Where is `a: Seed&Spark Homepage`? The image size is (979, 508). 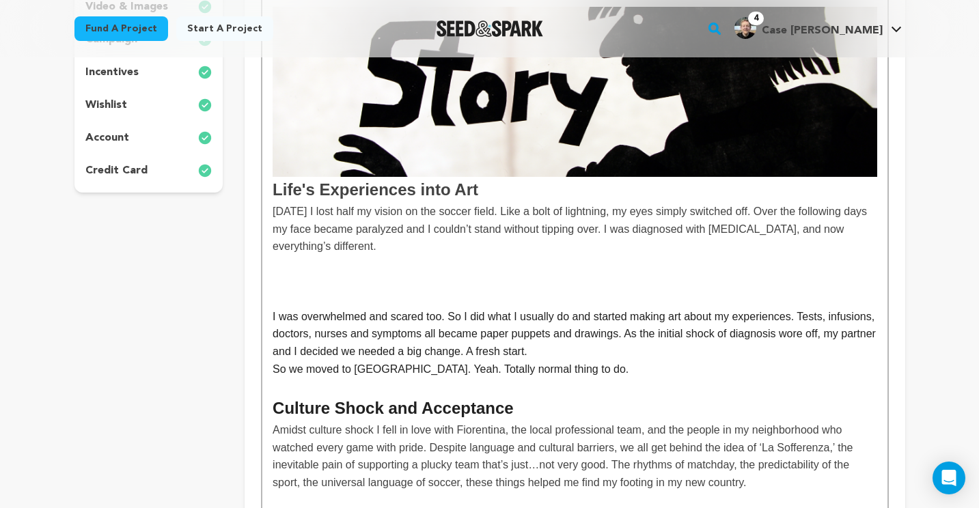
a: Seed&Spark Homepage is located at coordinates (490, 29).